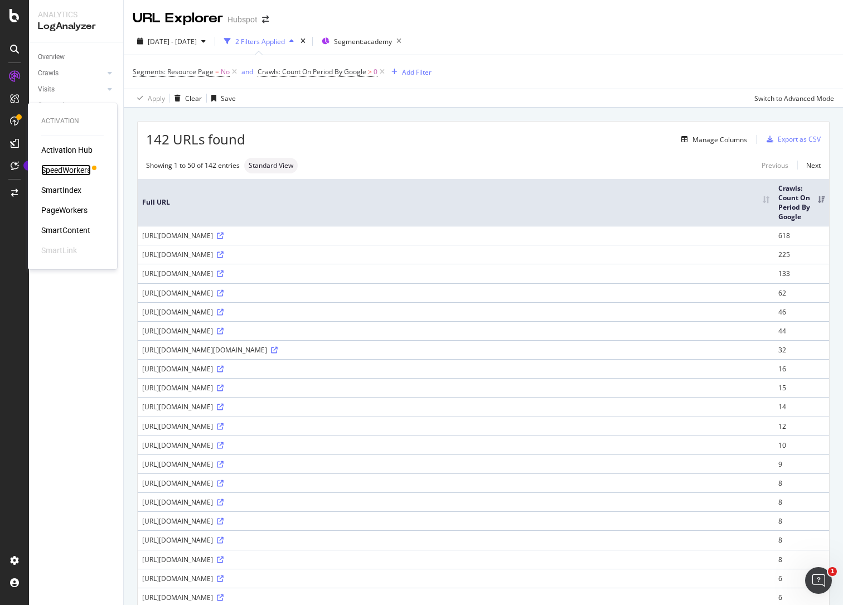  Describe the element at coordinates (76, 14) in the screenshot. I see `div: Analytics` at that location.